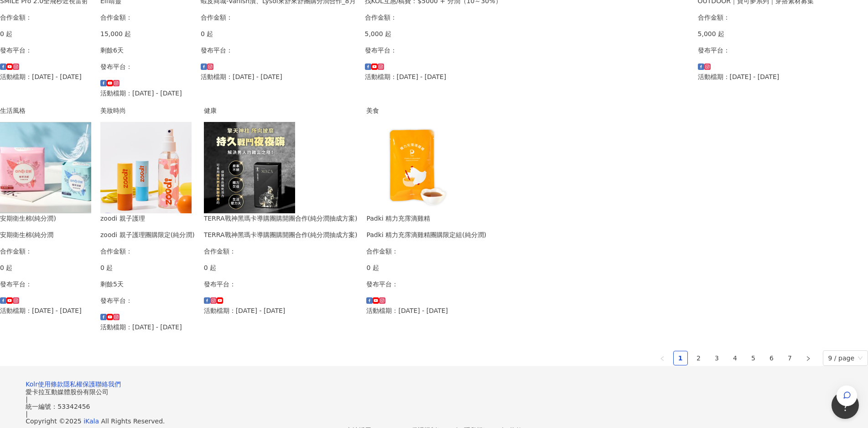 The width and height of the screenshot is (868, 428). Describe the element at coordinates (51, 384) in the screenshot. I see `a: 使用條款` at that location.